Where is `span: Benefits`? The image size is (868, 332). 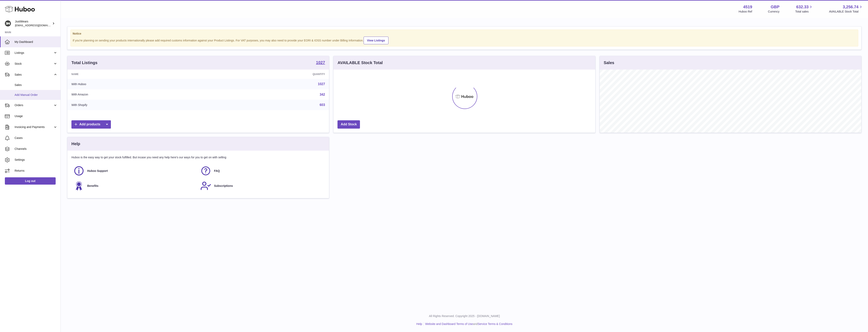
span: Benefits is located at coordinates (93, 186).